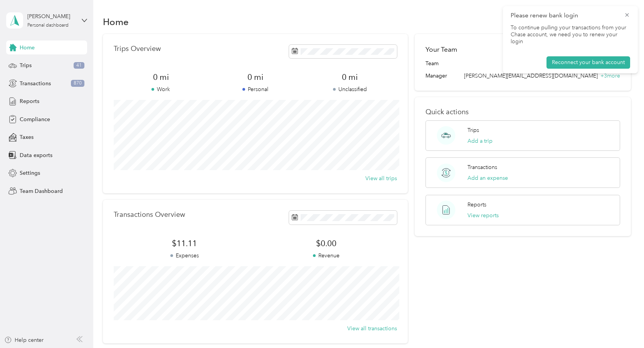 This screenshot has width=644, height=348. What do you see at coordinates (523, 112) in the screenshot?
I see `p: Quick actions` at bounding box center [523, 112].